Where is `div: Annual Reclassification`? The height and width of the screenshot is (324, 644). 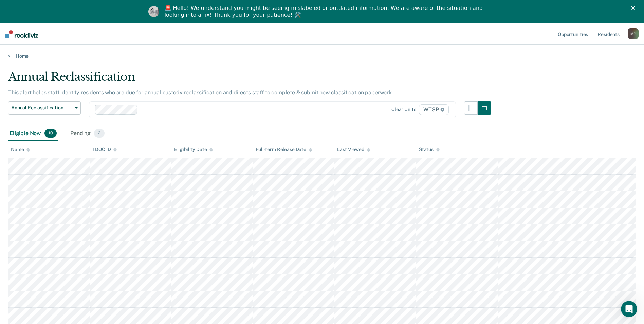
div: Annual Reclassification is located at coordinates (249, 80).